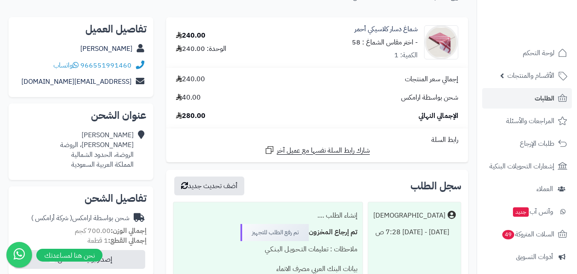 This screenshot has width=577, height=274. Describe the element at coordinates (66, 65) in the screenshot. I see `span: واتساب` at that location.